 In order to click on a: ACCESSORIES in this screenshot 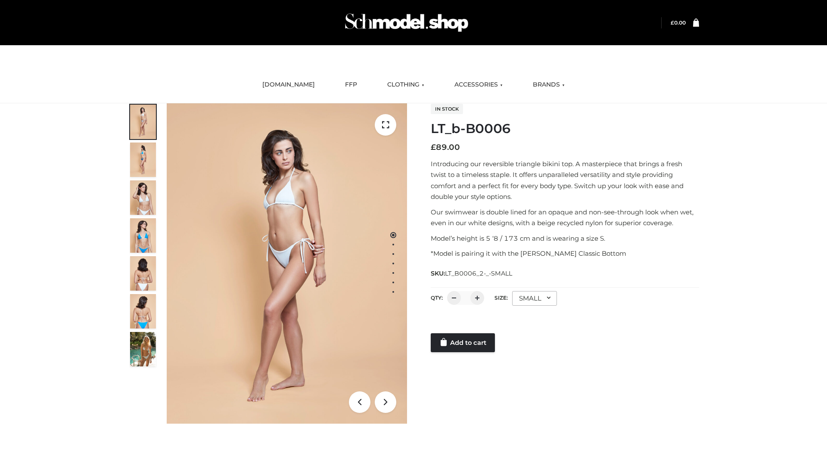, I will do `click(479, 85)`.